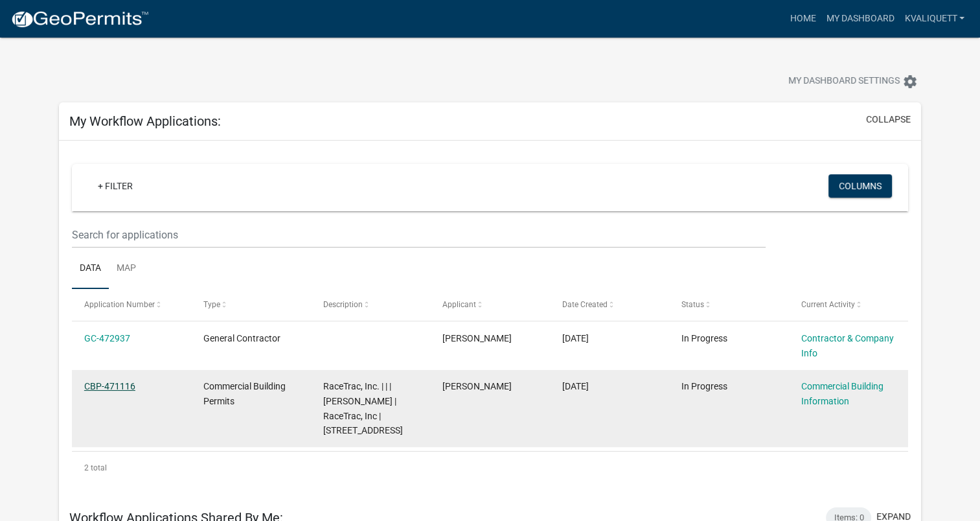  What do you see at coordinates (803, 18) in the screenshot?
I see `a: Home` at bounding box center [803, 18].